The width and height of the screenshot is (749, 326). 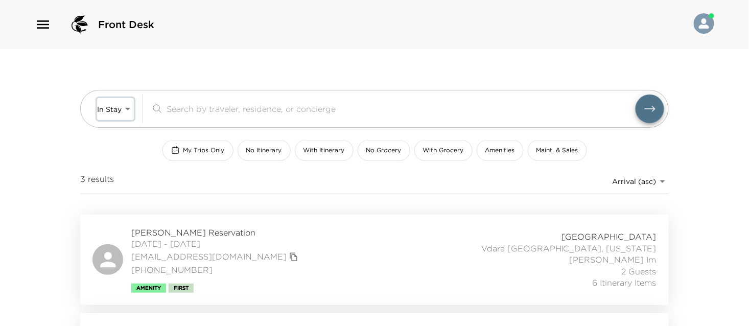 What do you see at coordinates (557, 150) in the screenshot?
I see `button: Maint. & Sales` at bounding box center [557, 150].